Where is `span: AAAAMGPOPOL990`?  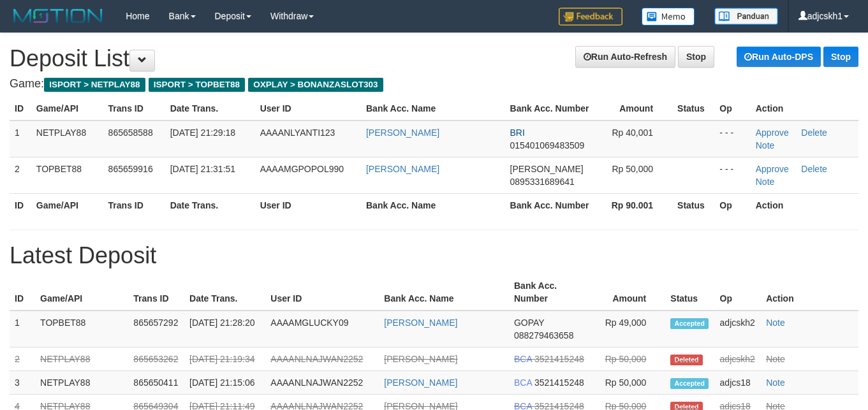
span: AAAAMGPOPOL990 is located at coordinates (303, 169).